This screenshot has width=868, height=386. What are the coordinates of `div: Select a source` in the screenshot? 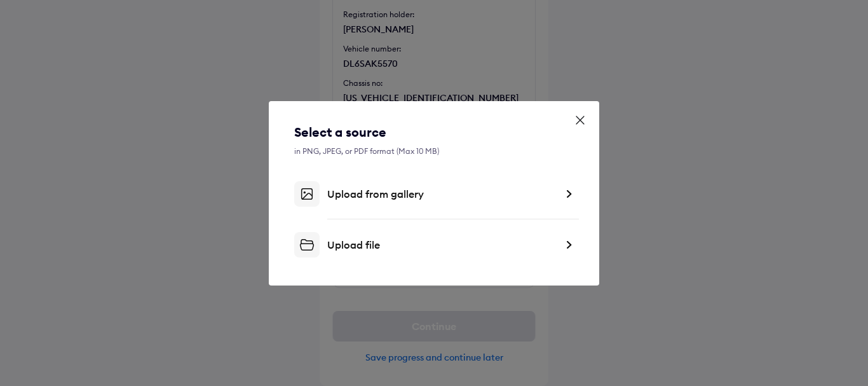 It's located at (434, 132).